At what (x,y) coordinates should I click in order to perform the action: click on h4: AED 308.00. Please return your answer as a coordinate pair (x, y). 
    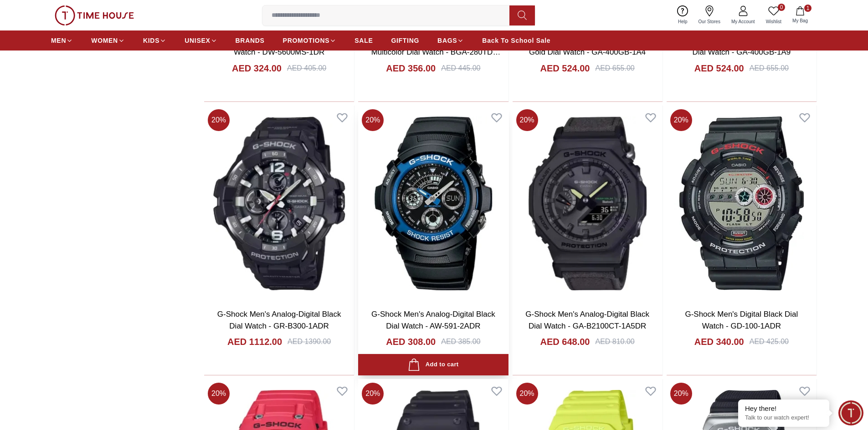
    Looking at the image, I should click on (411, 342).